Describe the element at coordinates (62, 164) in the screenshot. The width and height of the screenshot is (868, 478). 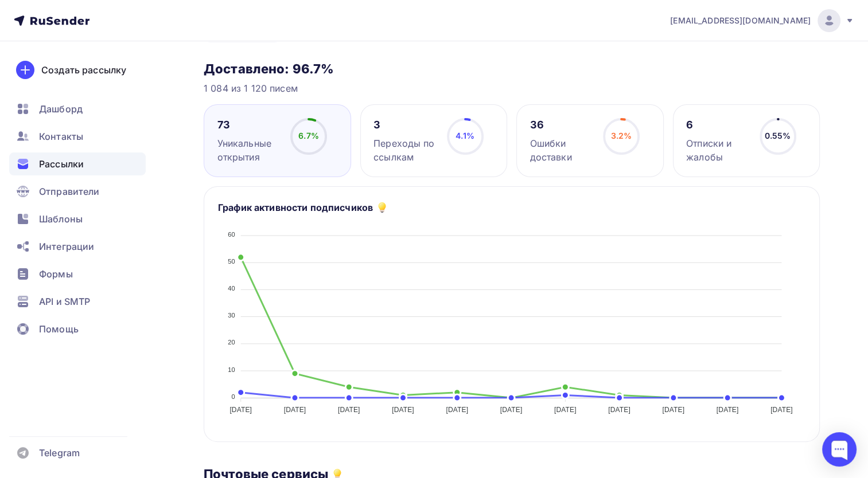
I see `span: Рассылки` at that location.